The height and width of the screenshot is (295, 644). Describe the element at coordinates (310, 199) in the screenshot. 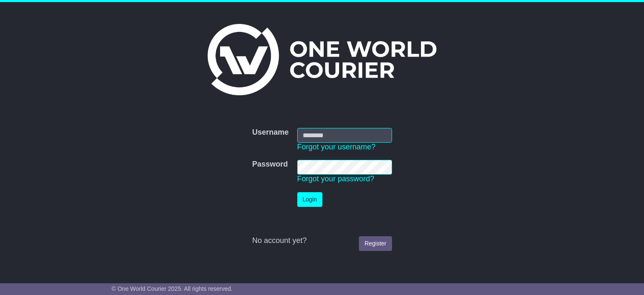

I see `button: Login` at that location.